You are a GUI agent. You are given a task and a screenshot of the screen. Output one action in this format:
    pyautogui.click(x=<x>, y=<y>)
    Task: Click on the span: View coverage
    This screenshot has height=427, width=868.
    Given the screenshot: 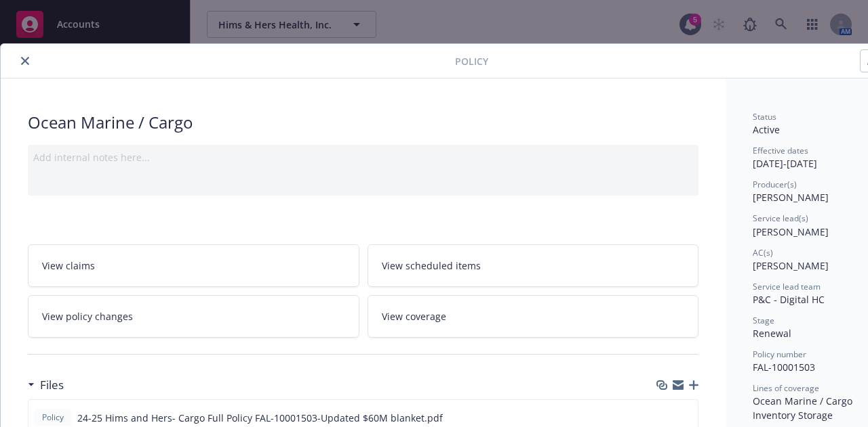 What is the action you would take?
    pyautogui.click(x=414, y=316)
    